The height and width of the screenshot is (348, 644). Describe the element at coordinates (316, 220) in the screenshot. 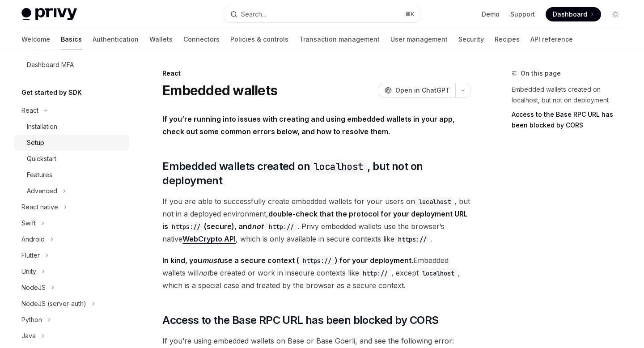

I see `span: If you are able to successfully create embedded wallets for your users on , but not in a deployed...` at that location.